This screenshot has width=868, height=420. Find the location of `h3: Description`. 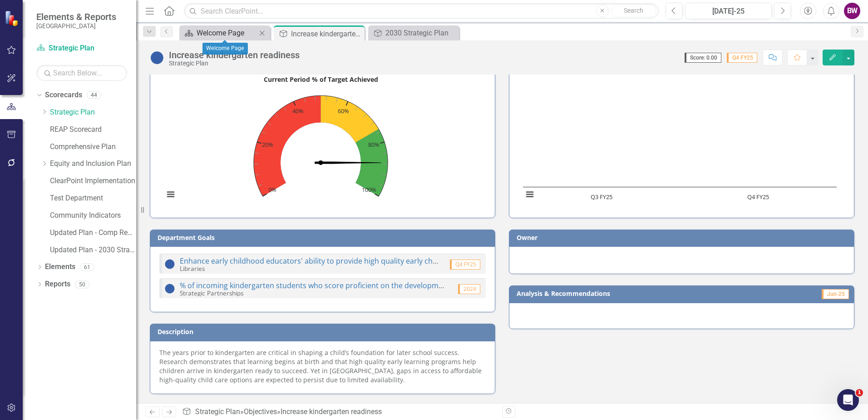

h3: Description is located at coordinates (324, 331).